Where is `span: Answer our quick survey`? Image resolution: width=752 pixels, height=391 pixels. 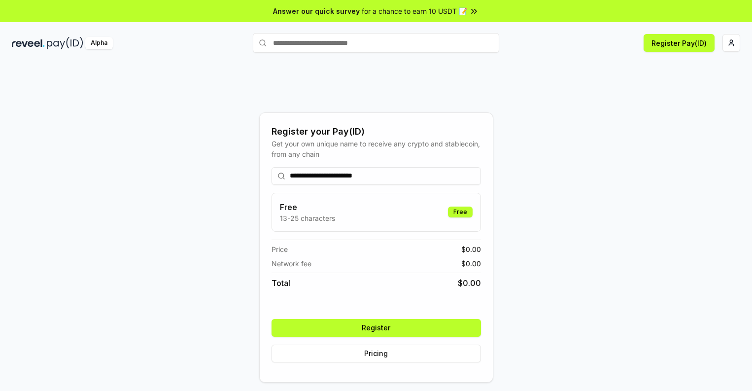 span: Answer our quick survey is located at coordinates (316, 11).